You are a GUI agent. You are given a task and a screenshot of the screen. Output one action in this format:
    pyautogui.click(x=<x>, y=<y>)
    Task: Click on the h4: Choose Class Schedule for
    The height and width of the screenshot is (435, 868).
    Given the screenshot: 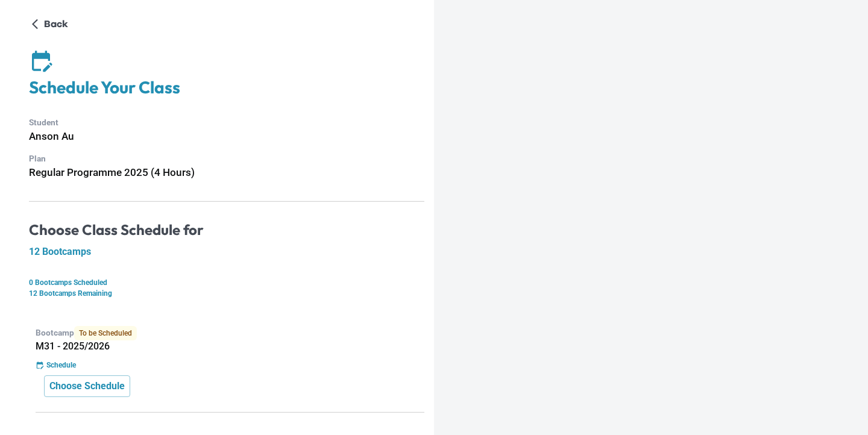 What is the action you would take?
    pyautogui.click(x=226, y=230)
    